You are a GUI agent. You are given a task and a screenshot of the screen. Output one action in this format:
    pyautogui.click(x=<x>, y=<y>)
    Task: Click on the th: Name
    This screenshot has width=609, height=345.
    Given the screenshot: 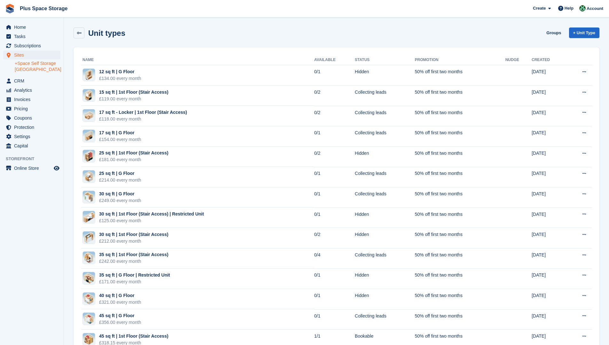 What is the action you would take?
    pyautogui.click(x=197, y=60)
    